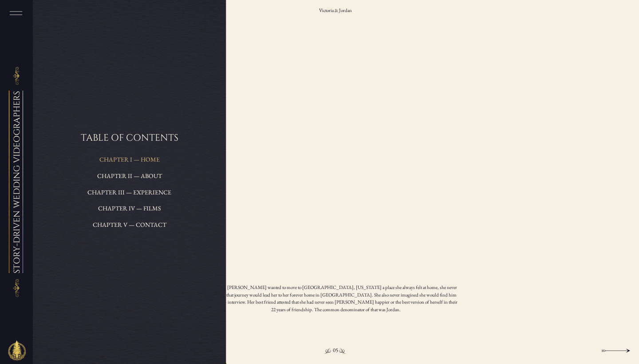 Image resolution: width=639 pixels, height=364 pixels. What do you see at coordinates (129, 176) in the screenshot?
I see `h3: Chapter II — About` at bounding box center [129, 176].